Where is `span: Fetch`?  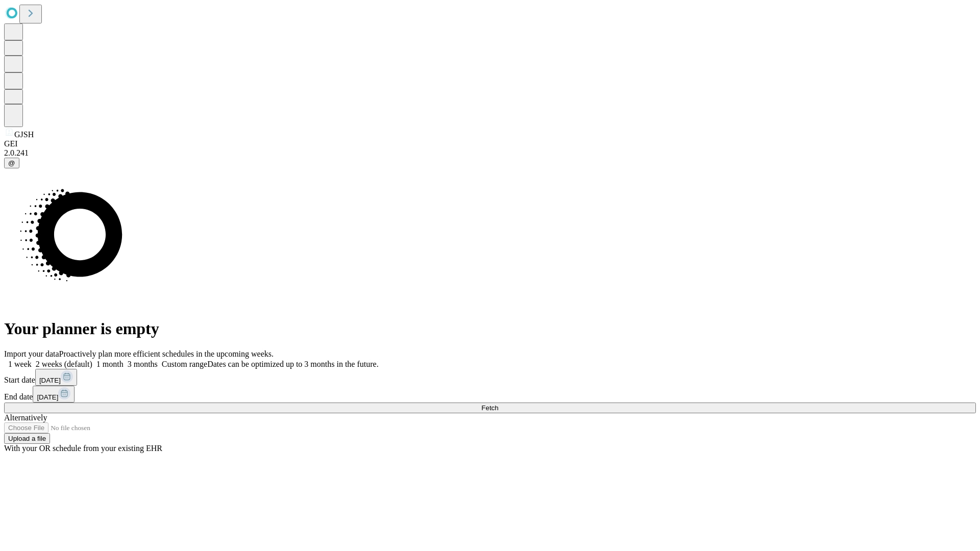 span: Fetch is located at coordinates (490, 408).